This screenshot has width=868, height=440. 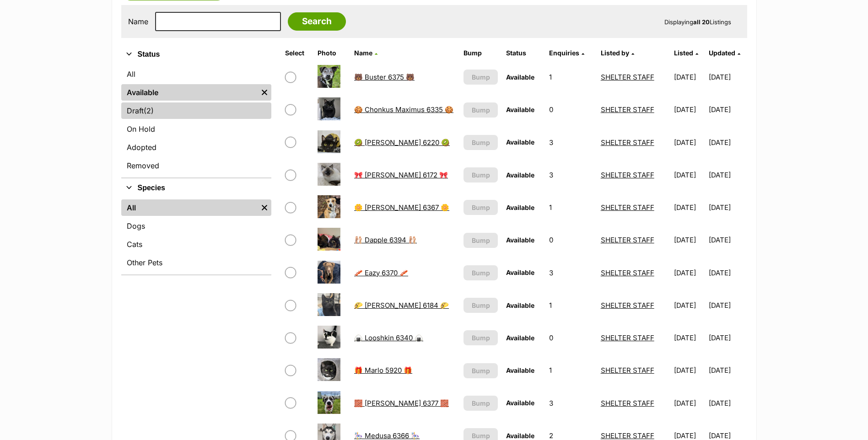 I want to click on a: Cats, so click(x=196, y=244).